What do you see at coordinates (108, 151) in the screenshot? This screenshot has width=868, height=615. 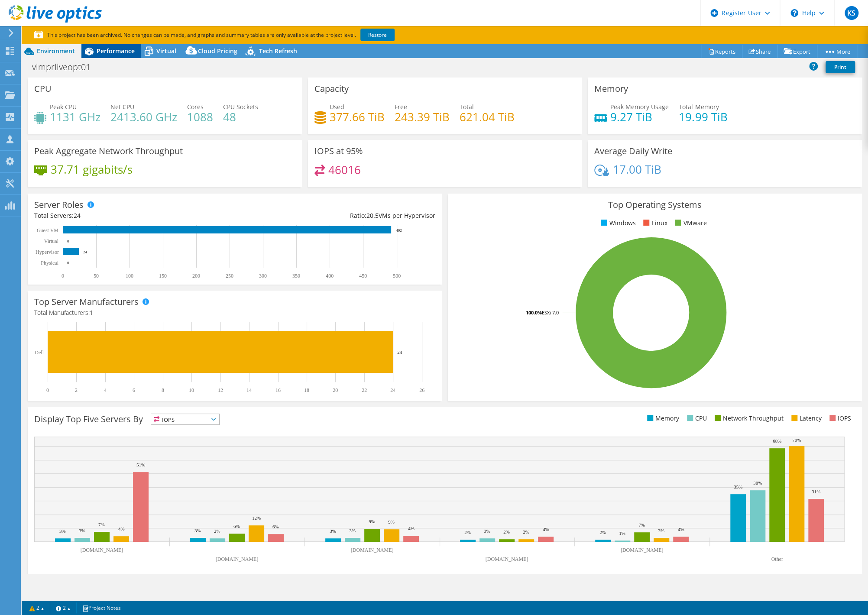 I see `h3: Peak Aggregate Network Throughput` at bounding box center [108, 151].